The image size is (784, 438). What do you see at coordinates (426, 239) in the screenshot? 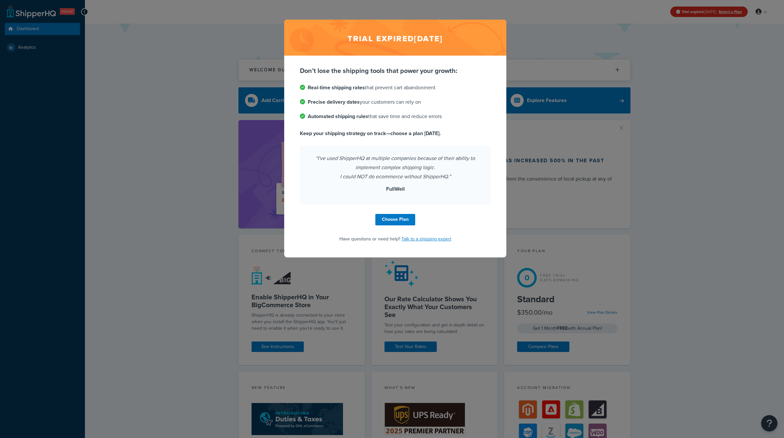
I see `a: Talk to a shipping expert` at bounding box center [426, 239].